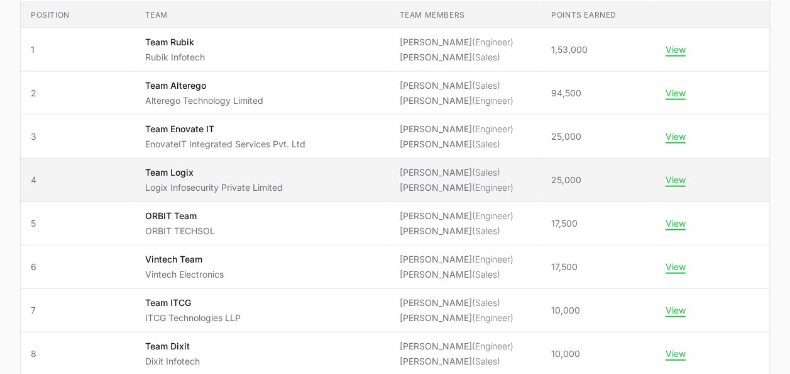 Image resolution: width=790 pixels, height=374 pixels. Describe the element at coordinates (192, 318) in the screenshot. I see `p: ITCG Technologies LLP` at that location.